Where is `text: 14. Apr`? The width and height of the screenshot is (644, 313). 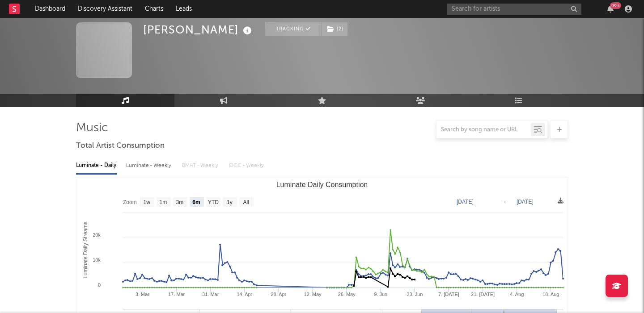
text: 14. Apr is located at coordinates (244, 294).